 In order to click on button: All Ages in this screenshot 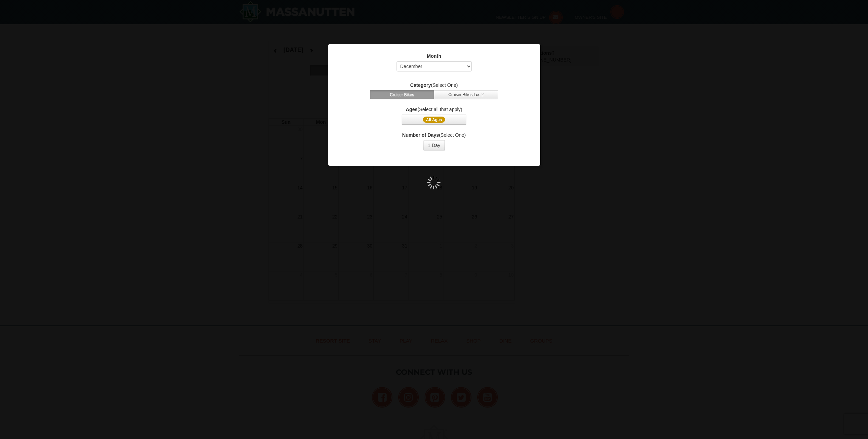, I will do `click(434, 119)`.